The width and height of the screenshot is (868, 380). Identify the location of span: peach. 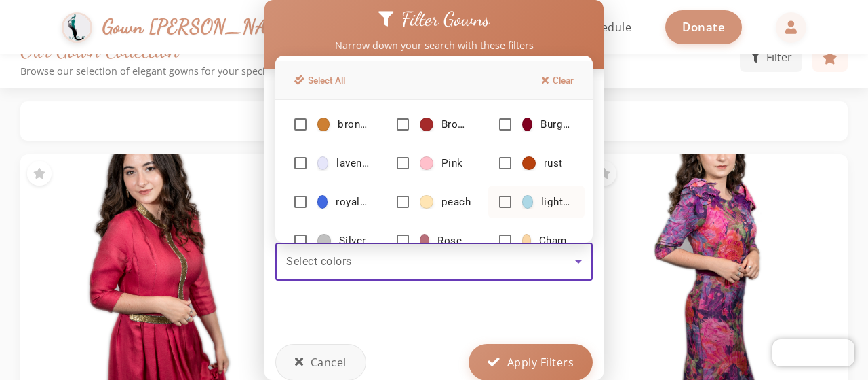
(456, 202).